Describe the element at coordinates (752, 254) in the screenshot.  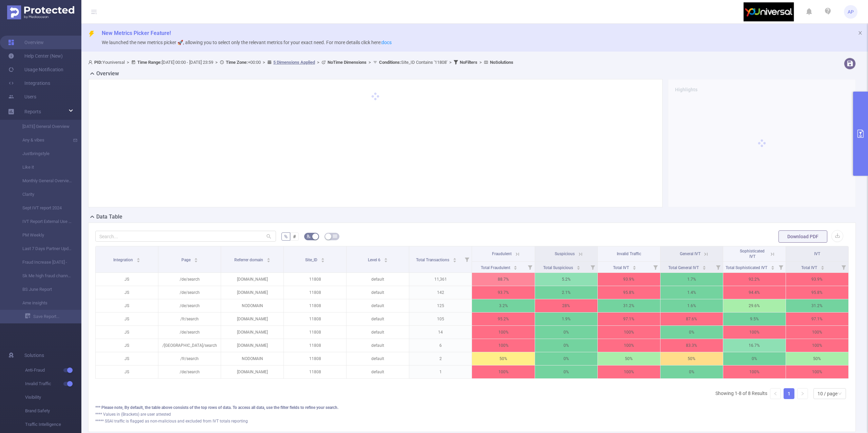
I see `span: Sophisticated IVT` at that location.